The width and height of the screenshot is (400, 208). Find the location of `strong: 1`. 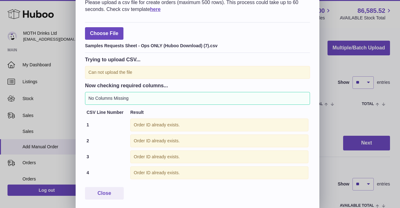

strong: 1 is located at coordinates (88, 125).